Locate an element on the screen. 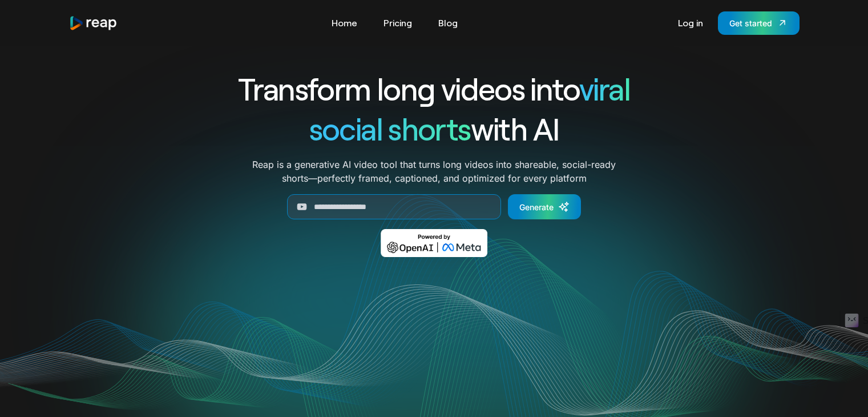  form: Generate Form is located at coordinates (434, 207).